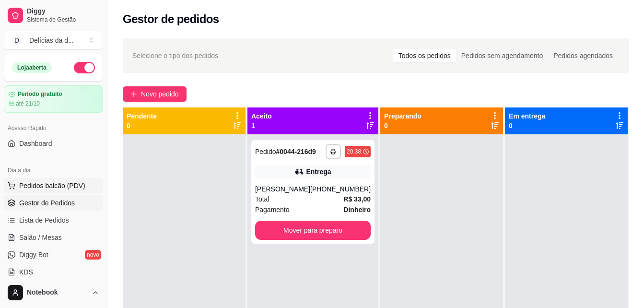 The height and width of the screenshot is (308, 644). What do you see at coordinates (357, 199) in the screenshot?
I see `strong: R$ 33,00` at bounding box center [357, 199].